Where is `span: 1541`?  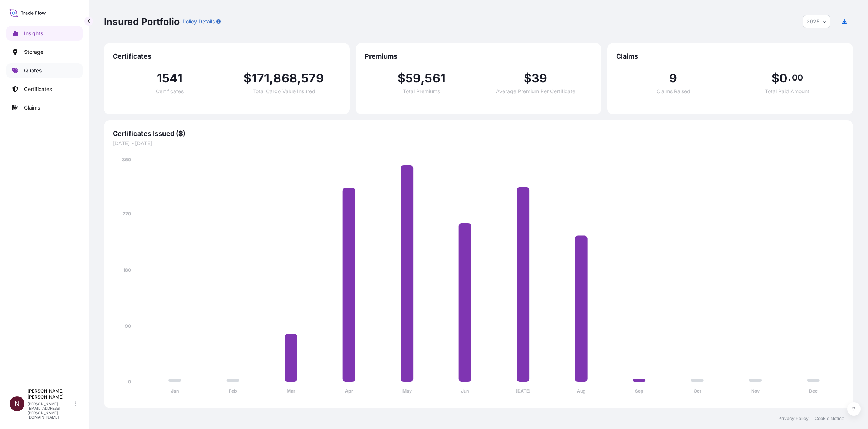
span: 1541 is located at coordinates (170, 78).